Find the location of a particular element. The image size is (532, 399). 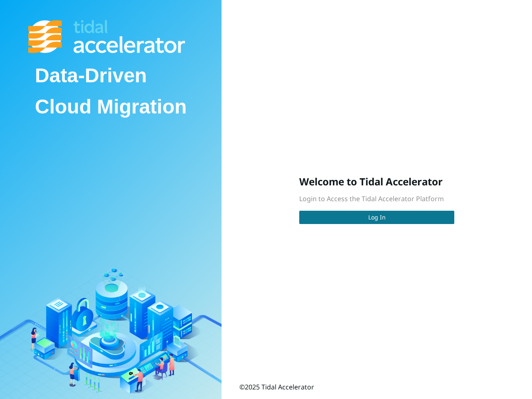

span: Login to Access the Tidal Accelerator Platform is located at coordinates (372, 199).